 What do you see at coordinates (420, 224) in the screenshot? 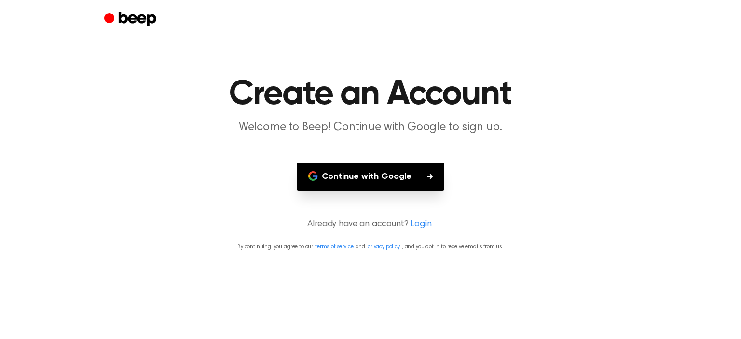
I see `a: Login` at bounding box center [420, 224].